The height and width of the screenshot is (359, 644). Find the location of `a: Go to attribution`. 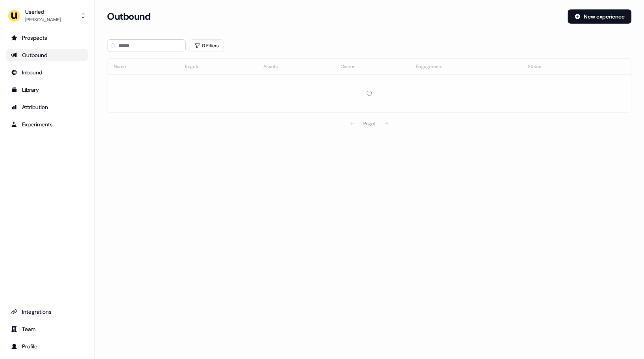

a: Go to attribution is located at coordinates (47, 107).